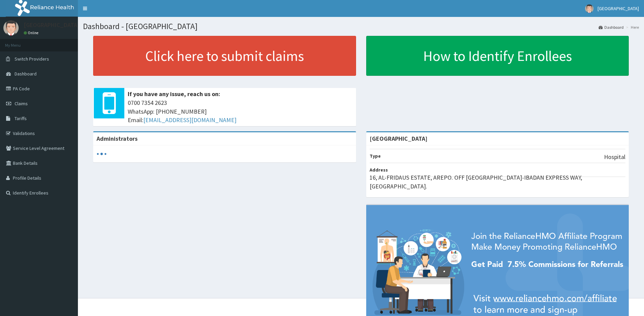  I want to click on a: How to Identify Enrollees, so click(498, 56).